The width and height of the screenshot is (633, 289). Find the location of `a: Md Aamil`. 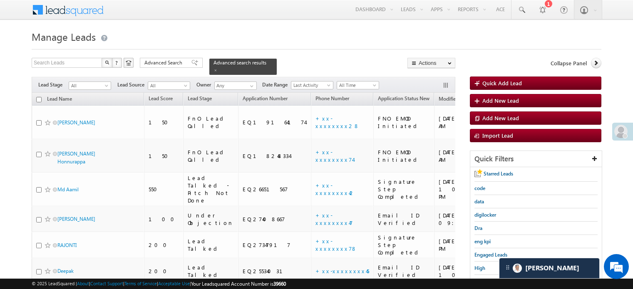

a: Md Aamil is located at coordinates (68, 189).